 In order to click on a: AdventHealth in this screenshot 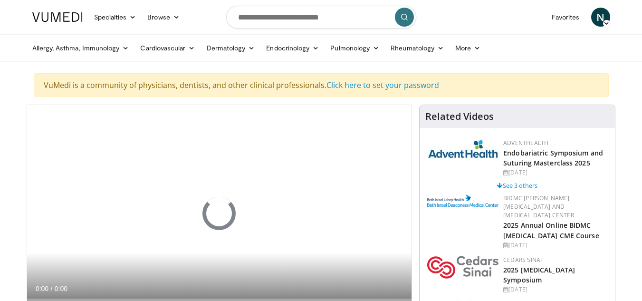, I will do `click(526, 143)`.